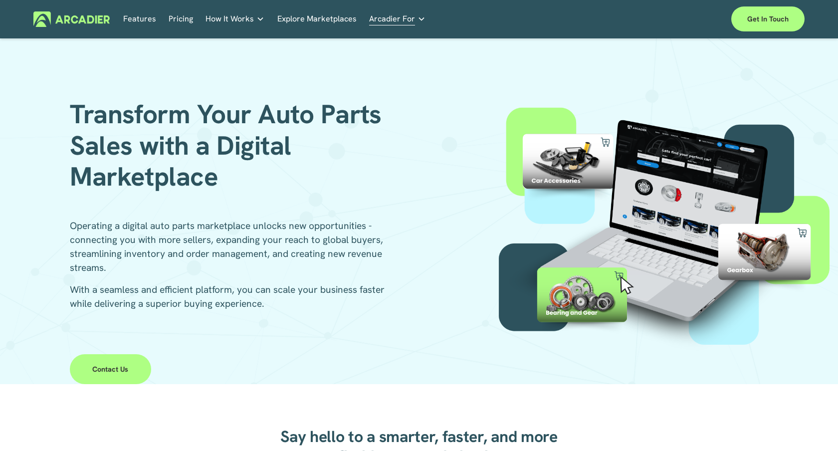 This screenshot has width=838, height=451. Describe the element at coordinates (243, 145) in the screenshot. I see `h1: Transform Your Auto Parts Sales with a Digital Marketplace` at that location.